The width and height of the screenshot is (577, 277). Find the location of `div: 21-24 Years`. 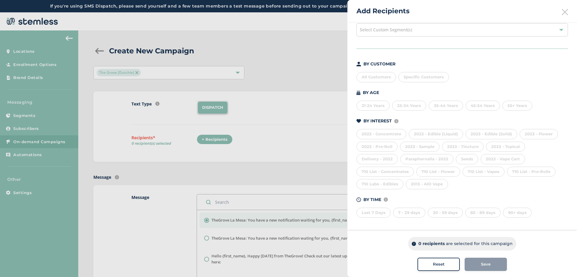

div: 21-24 Years is located at coordinates (373, 106).